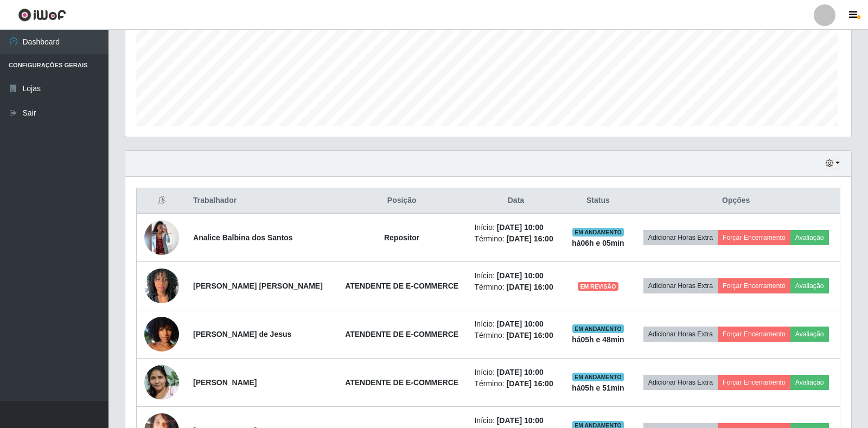  I want to click on strong: há 05 h e 51 min, so click(598, 388).